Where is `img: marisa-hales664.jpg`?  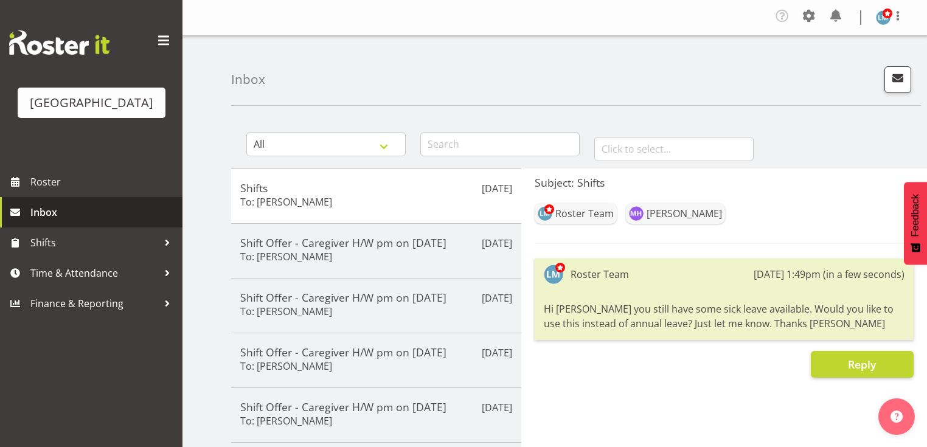
img: marisa-hales664.jpg is located at coordinates (636, 213).